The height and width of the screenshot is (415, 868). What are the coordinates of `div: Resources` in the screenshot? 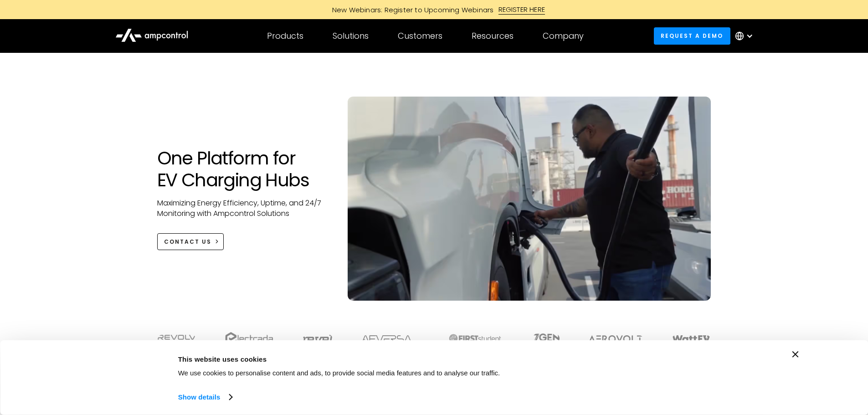 It's located at (492, 36).